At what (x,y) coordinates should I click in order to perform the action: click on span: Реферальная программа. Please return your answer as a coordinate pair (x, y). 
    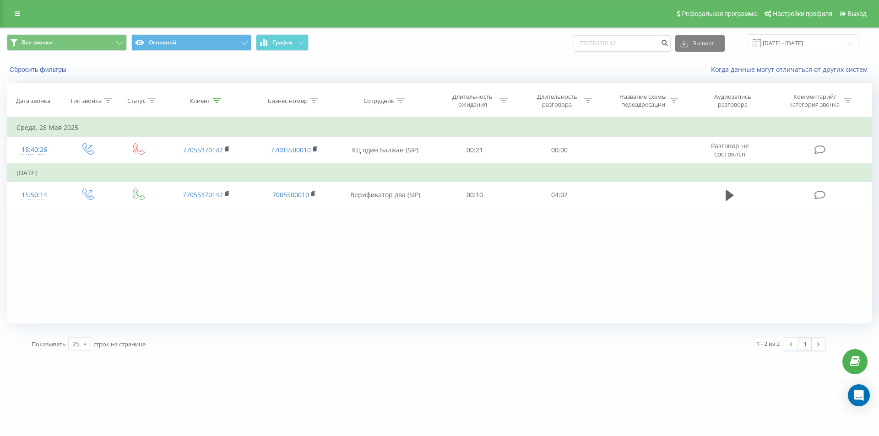
    Looking at the image, I should click on (720, 14).